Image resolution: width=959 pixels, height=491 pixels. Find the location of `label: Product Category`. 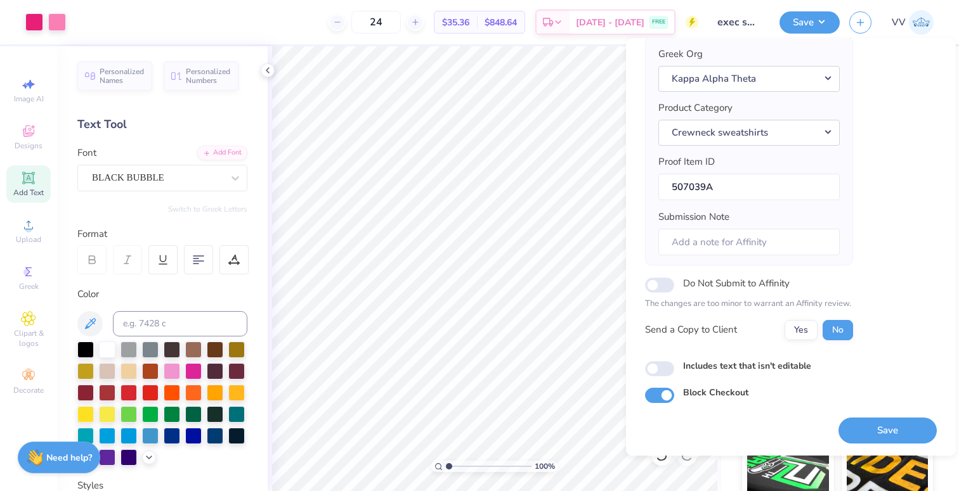

label: Product Category is located at coordinates (695, 108).